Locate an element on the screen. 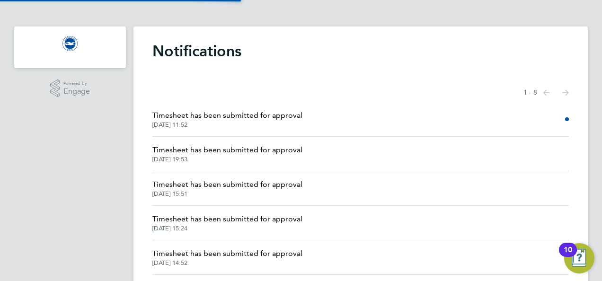 The width and height of the screenshot is (602, 281). nav: Main navigation is located at coordinates (70, 47).